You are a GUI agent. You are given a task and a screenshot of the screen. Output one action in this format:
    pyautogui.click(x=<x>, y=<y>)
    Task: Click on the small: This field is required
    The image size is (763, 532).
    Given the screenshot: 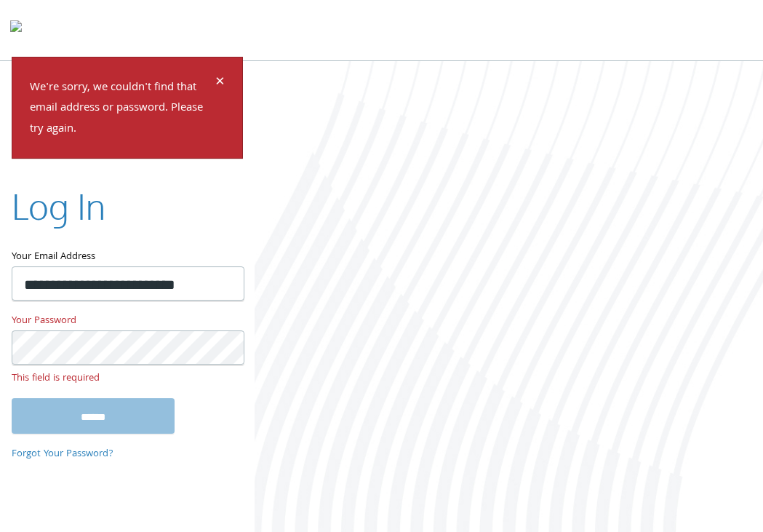 What is the action you would take?
    pyautogui.click(x=127, y=379)
    